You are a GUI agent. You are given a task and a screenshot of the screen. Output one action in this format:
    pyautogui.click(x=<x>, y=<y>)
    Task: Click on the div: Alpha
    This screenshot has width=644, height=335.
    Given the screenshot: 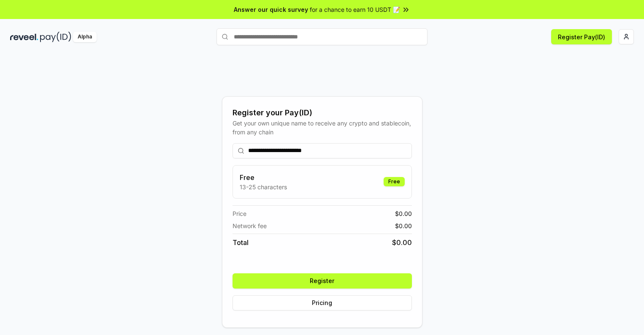 What is the action you would take?
    pyautogui.click(x=85, y=37)
    